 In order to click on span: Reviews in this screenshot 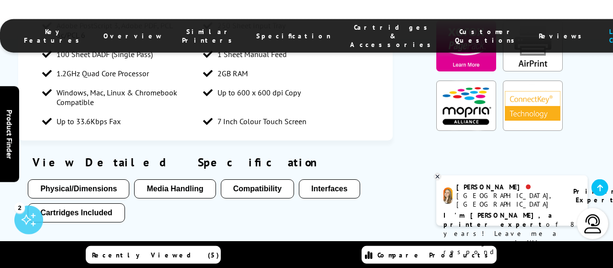, I will do `click(563, 36)`.